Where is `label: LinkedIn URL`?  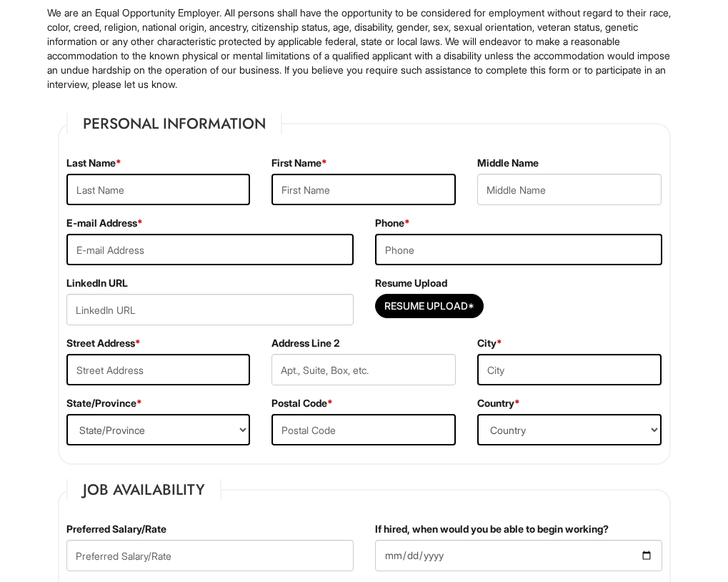
label: LinkedIn URL is located at coordinates (97, 283).